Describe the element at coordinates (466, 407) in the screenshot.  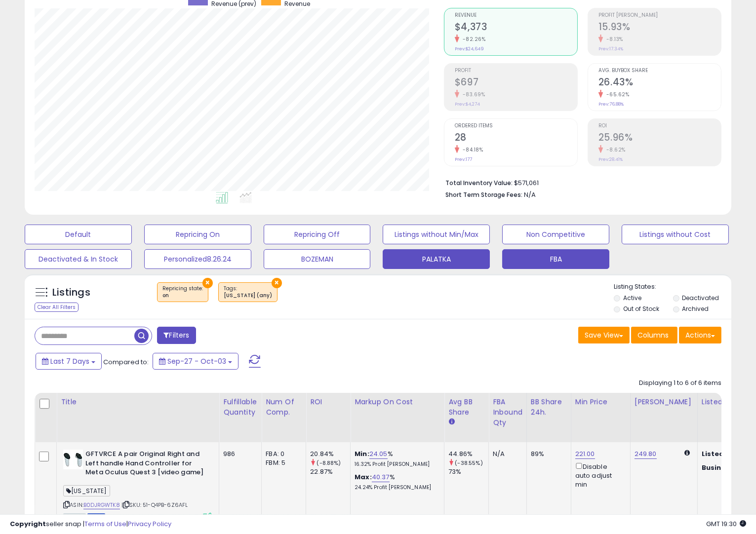
I see `div: Avg BB Share` at that location.